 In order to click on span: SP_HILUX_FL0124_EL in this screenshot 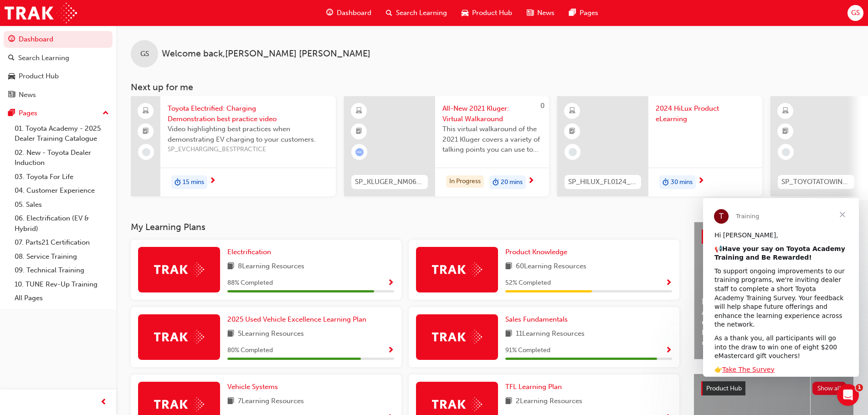, I will do `click(603, 182)`.